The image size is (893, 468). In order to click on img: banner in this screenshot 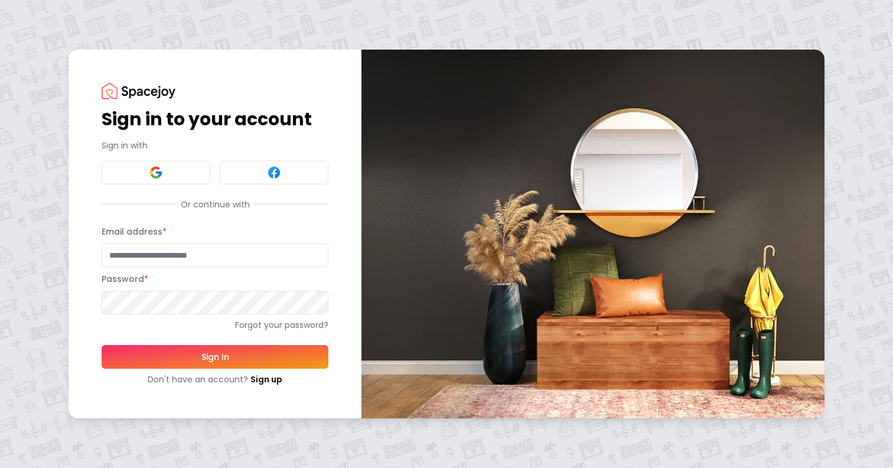, I will do `click(593, 233)`.